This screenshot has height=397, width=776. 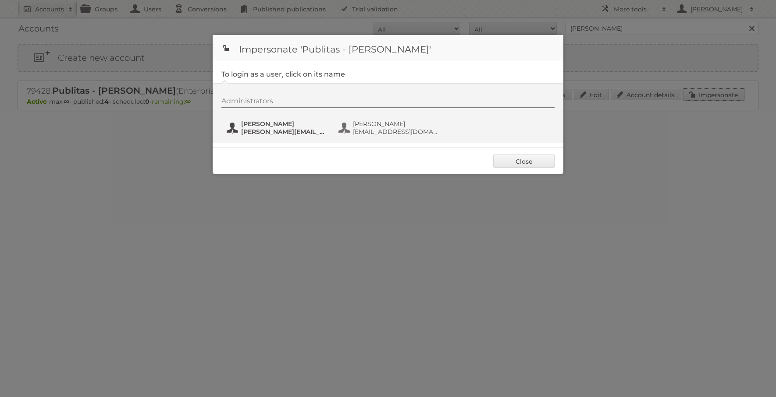 What do you see at coordinates (283, 74) in the screenshot?
I see `legend: To login as a user, click on its name` at bounding box center [283, 74].